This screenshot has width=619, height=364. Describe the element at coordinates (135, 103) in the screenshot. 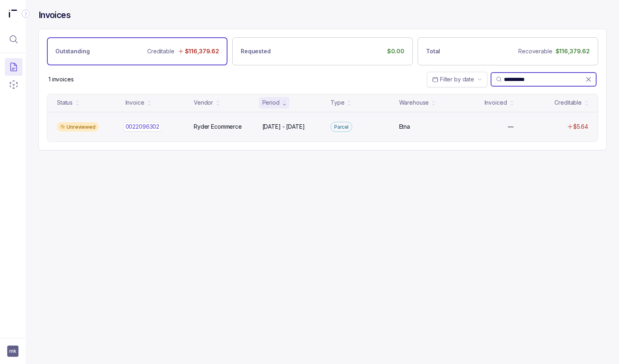

I see `div: Invoice` at that location.